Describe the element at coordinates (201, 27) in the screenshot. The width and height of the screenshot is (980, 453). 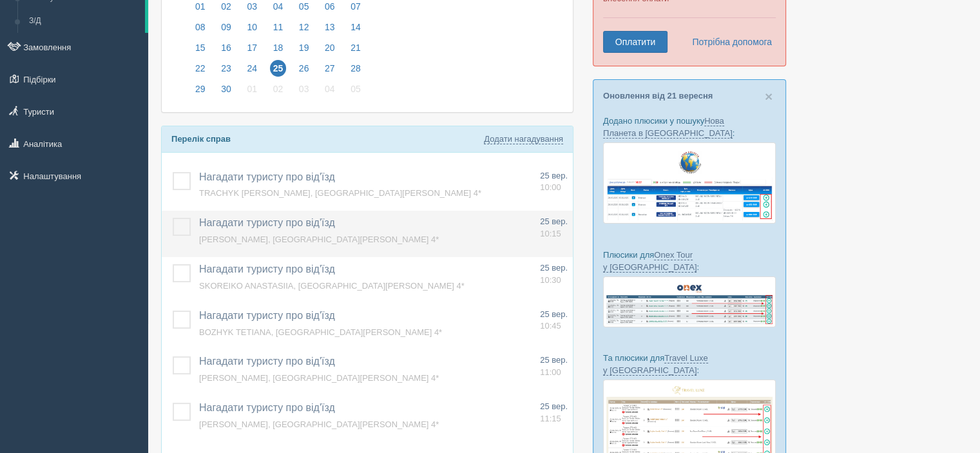
I see `span: 08` at that location.